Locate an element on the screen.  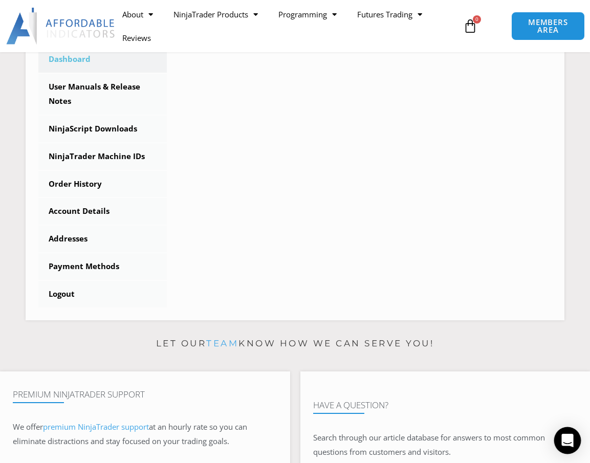
h4: Premium NinjaTrader Support is located at coordinates (145, 395).